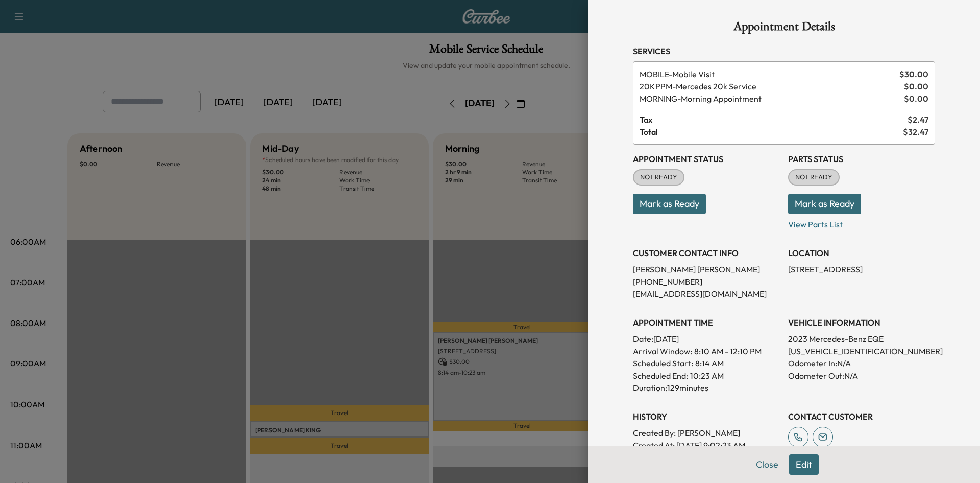  What do you see at coordinates (862, 159) in the screenshot?
I see `h3: Parts Status` at bounding box center [862, 159].